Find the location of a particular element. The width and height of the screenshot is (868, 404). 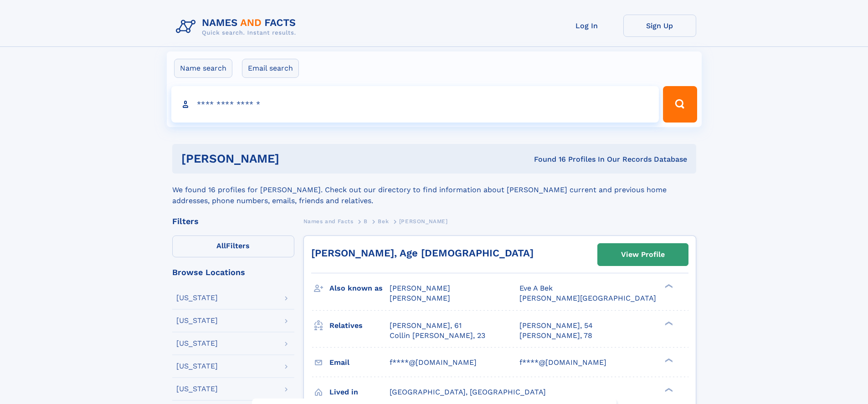

a: View Profile is located at coordinates (643, 255).